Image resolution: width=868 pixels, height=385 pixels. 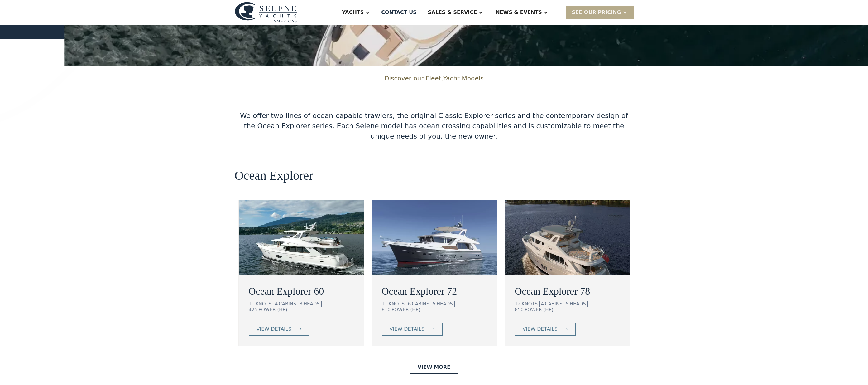 What do you see at coordinates (266, 12) in the screenshot?
I see `img: logo` at bounding box center [266, 12].